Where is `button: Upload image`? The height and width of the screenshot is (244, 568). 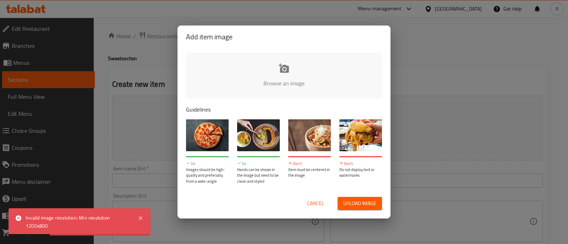 button: Upload image is located at coordinates (359, 204).